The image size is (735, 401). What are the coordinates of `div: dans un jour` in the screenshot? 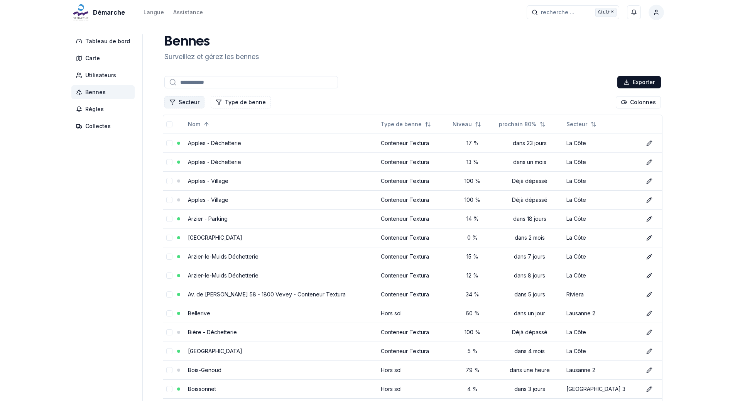 It's located at (529, 313).